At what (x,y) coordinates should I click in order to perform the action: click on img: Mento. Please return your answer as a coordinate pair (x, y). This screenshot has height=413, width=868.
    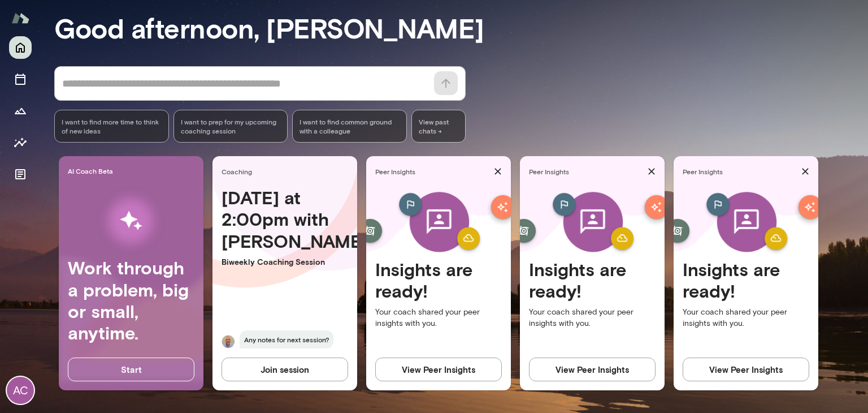
    Looking at the image, I should click on (20, 18).